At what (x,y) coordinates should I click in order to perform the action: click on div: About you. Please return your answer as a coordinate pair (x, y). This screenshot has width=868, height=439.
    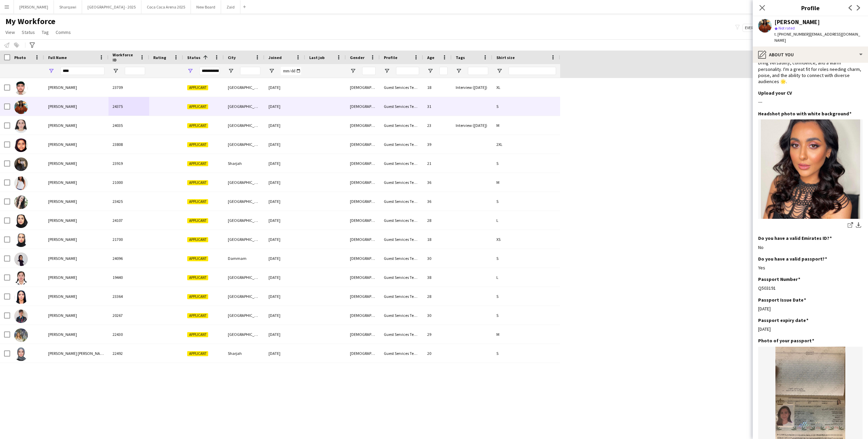
    Looking at the image, I should click on (811, 55).